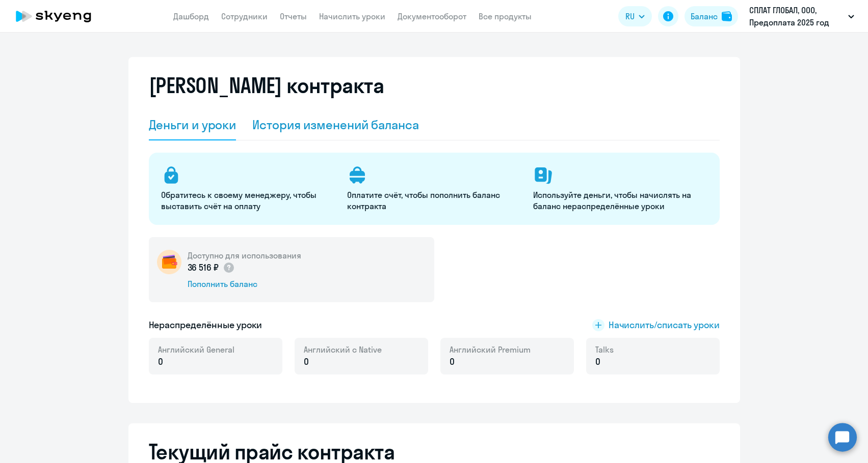 This screenshot has width=868, height=463. Describe the element at coordinates (343, 349) in the screenshot. I see `span: Английский с Native` at that location.